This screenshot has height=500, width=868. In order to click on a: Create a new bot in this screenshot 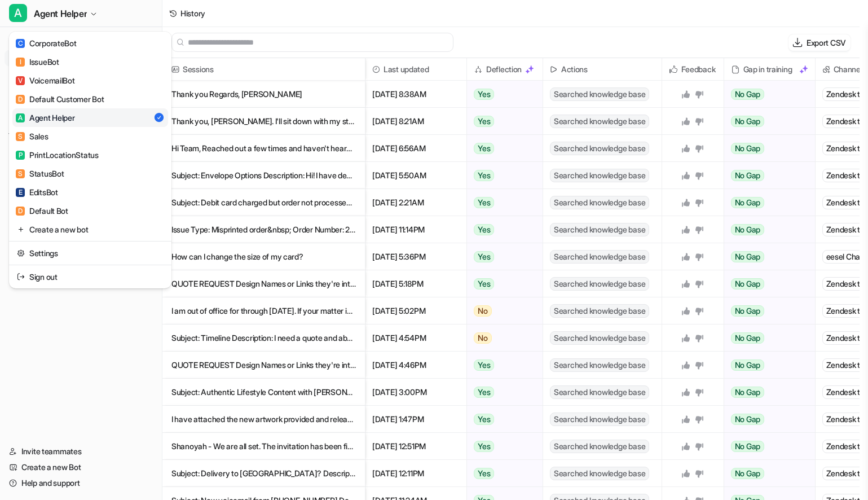, I will do `click(90, 229)`.